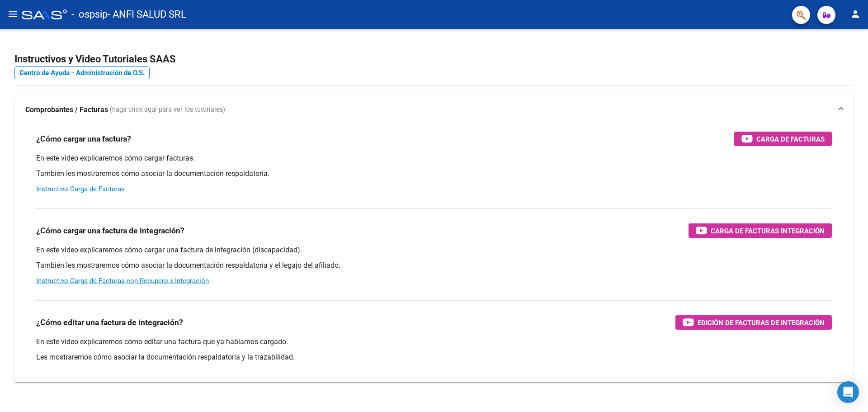 The width and height of the screenshot is (868, 412). I want to click on button: Carga de Facturas, so click(783, 138).